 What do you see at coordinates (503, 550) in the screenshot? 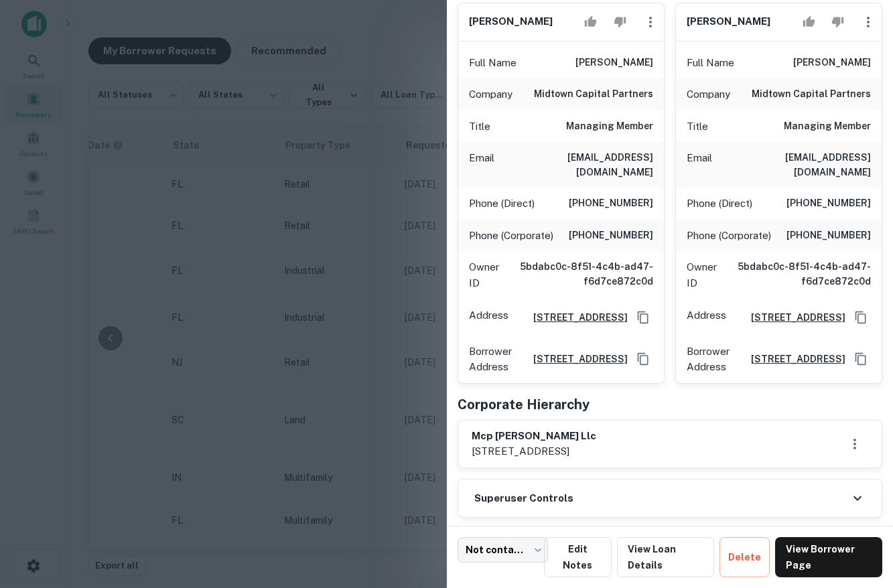
I see `div: Not contacted` at bounding box center [503, 550].